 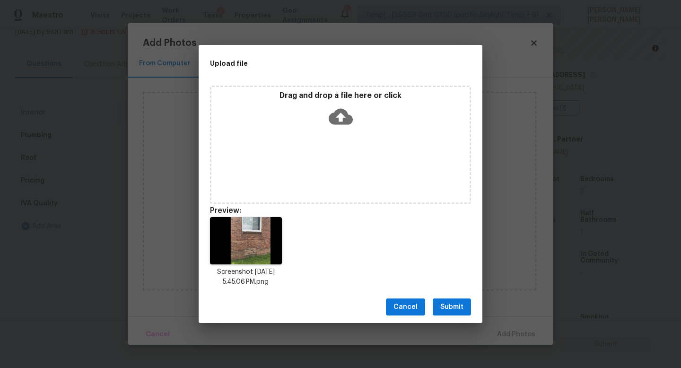 What do you see at coordinates (406, 307) in the screenshot?
I see `button: Cancel` at bounding box center [406, 307].